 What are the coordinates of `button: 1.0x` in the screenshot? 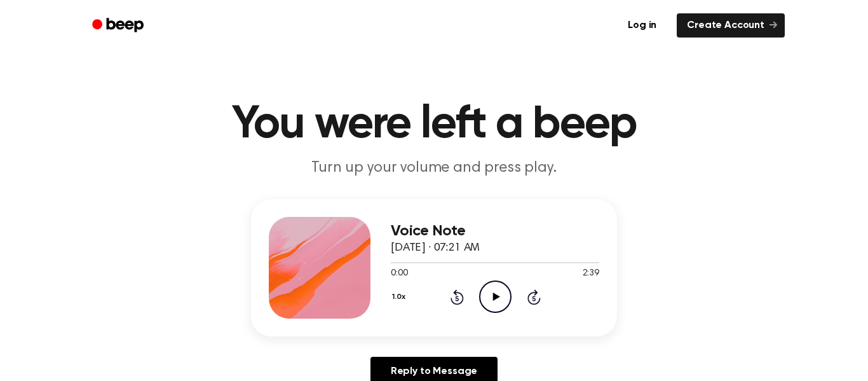 It's located at (401, 297).